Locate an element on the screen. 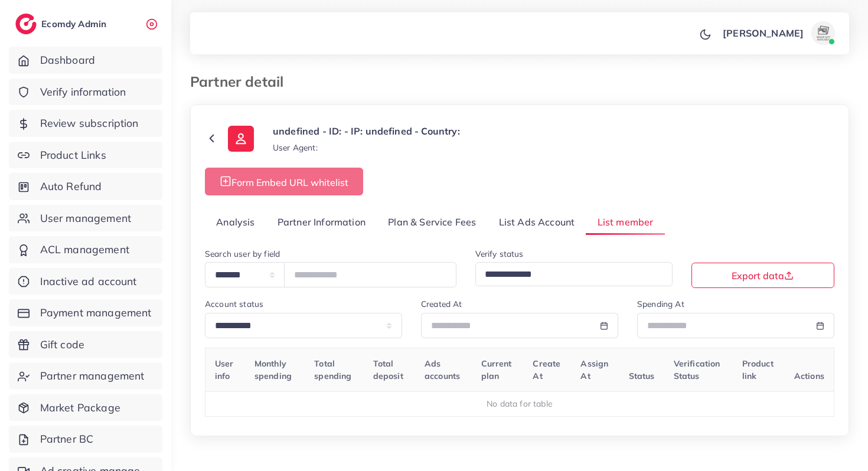  span: Auto Refund is located at coordinates (71, 186).